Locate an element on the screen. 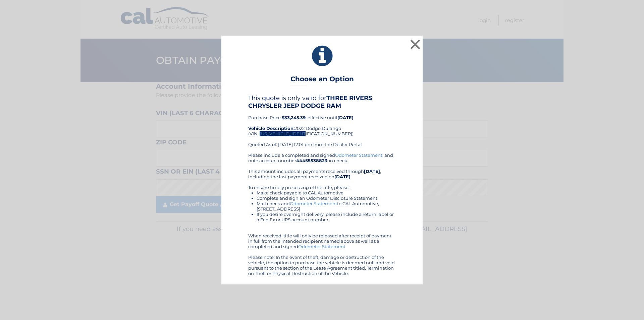 This screenshot has height=320, width=644. li: If you desire overnight delivery, please include a return label or a Fed Ex or UPS account number. is located at coordinates (326, 217).